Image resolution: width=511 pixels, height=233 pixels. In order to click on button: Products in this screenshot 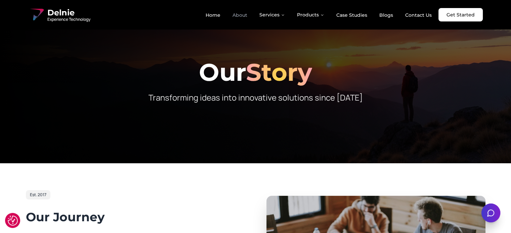, I will do `click(310, 15)`.